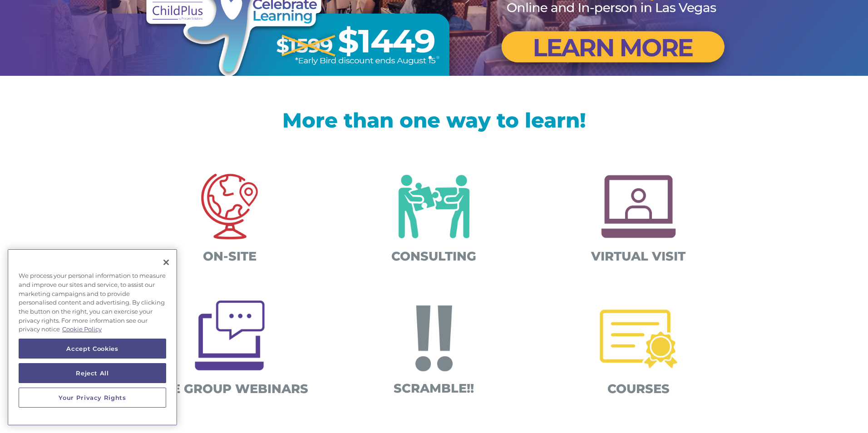 The width and height of the screenshot is (868, 433). Describe the element at coordinates (639, 256) in the screenshot. I see `span: VIRTUAL VISIT` at that location.